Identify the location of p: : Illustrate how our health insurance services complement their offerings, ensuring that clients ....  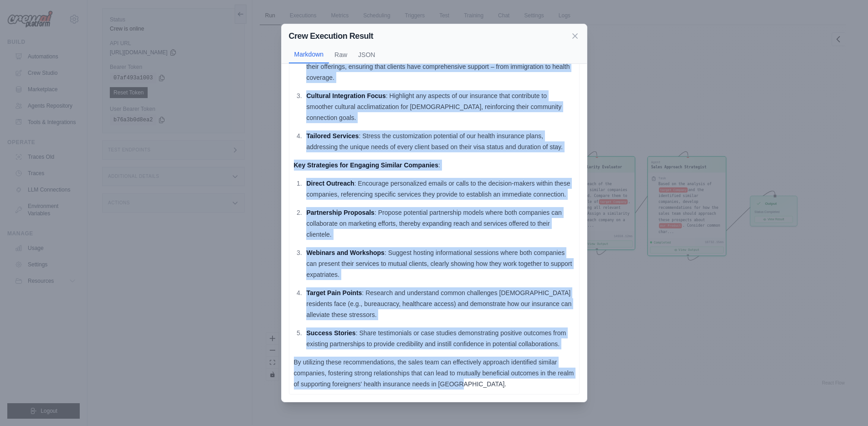
(440, 66).